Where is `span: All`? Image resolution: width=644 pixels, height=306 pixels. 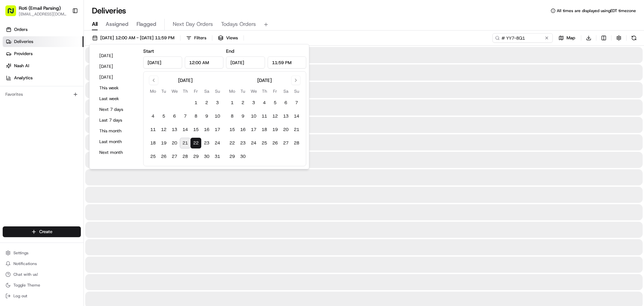 span: All is located at coordinates (95, 24).